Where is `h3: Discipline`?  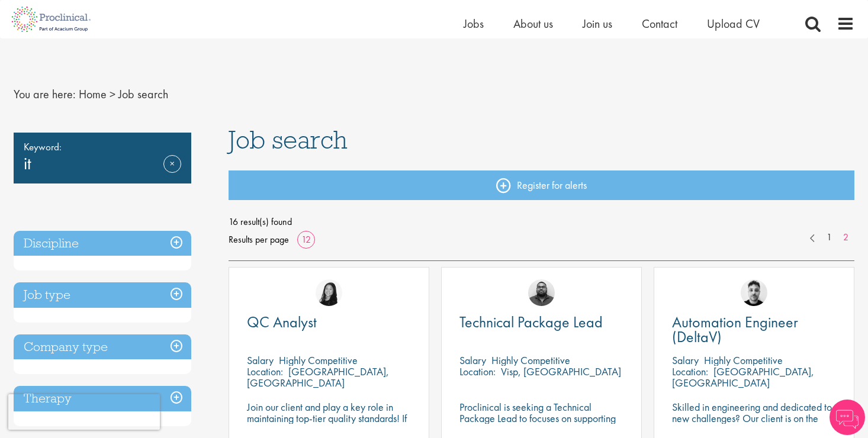
h3: Discipline is located at coordinates (103, 243).